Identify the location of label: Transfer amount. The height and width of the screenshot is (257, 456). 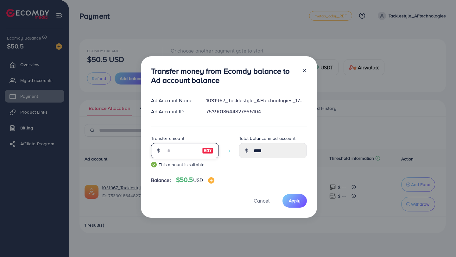
(167, 138).